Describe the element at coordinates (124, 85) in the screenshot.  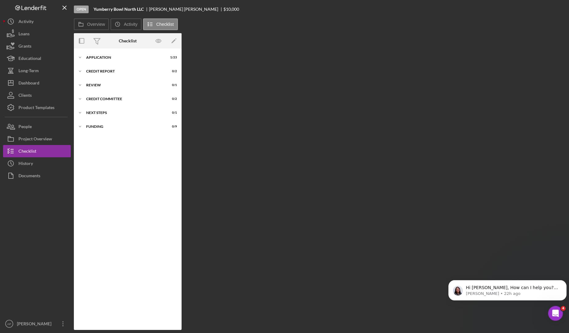
I see `div: Review` at that location.